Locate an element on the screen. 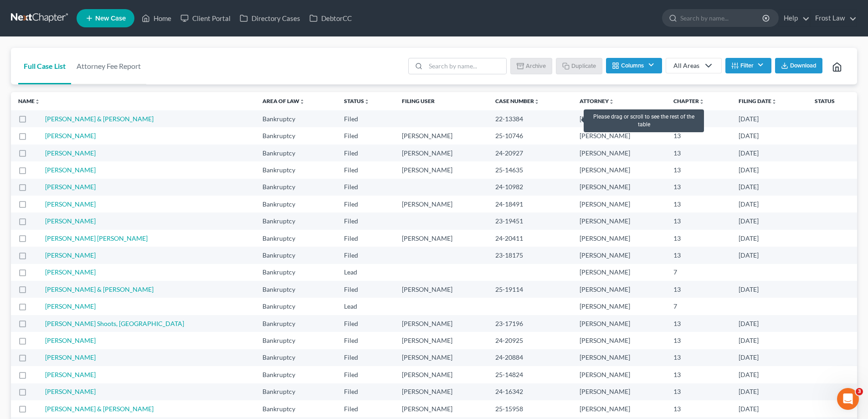 This screenshot has height=419, width=868. td: 23-18175 is located at coordinates (530, 255).